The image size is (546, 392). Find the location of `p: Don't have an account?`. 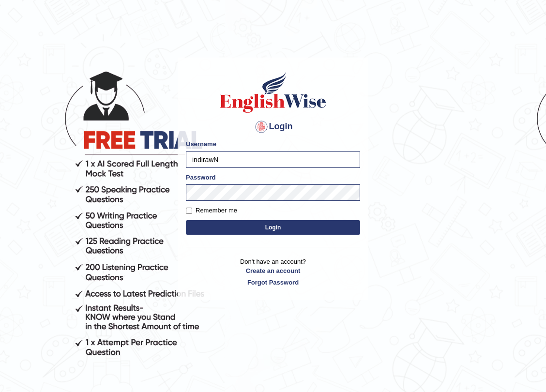

p: Don't have an account? is located at coordinates (273, 272).